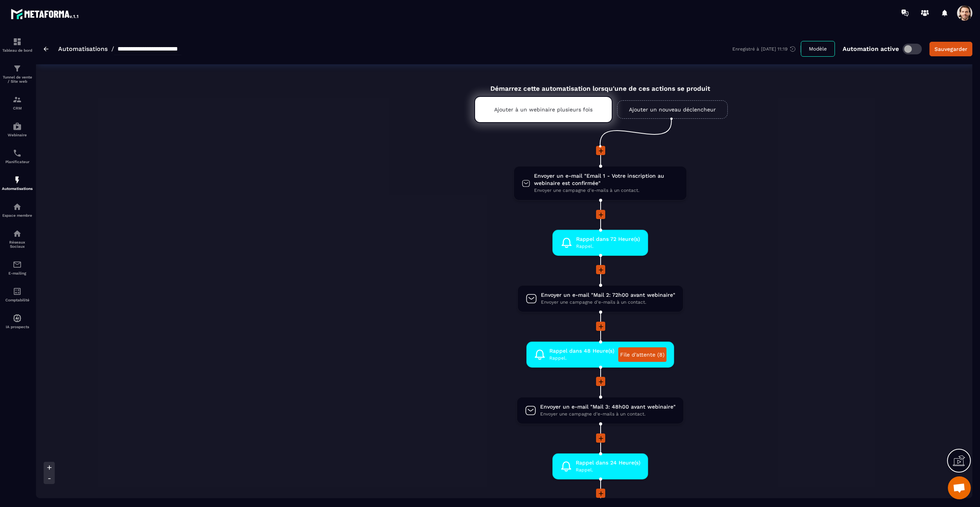  I want to click on p: Automation active, so click(871, 49).